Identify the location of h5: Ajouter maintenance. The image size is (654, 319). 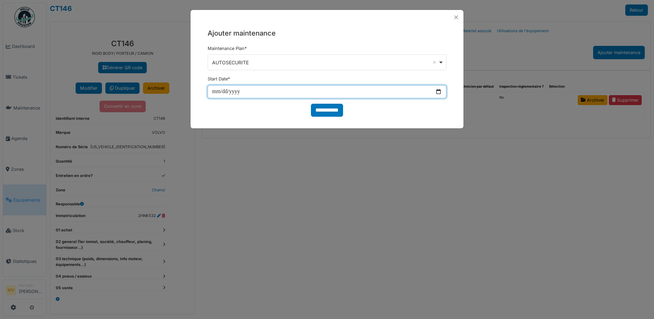
(327, 33).